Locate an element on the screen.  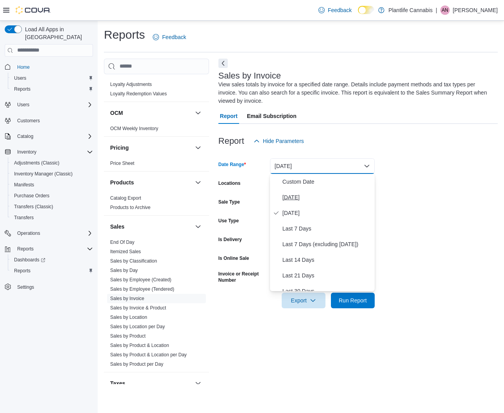
span: End Of Day is located at coordinates (122, 242).